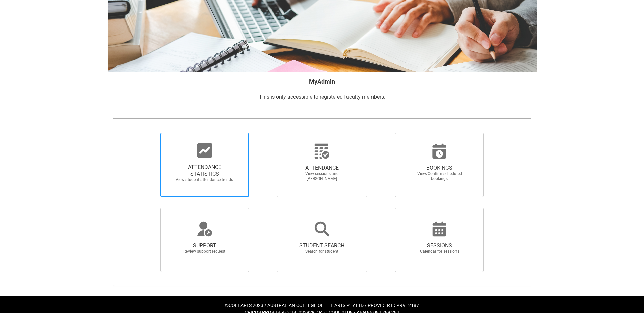  Describe the element at coordinates (322, 252) in the screenshot. I see `span: Search for student` at that location.